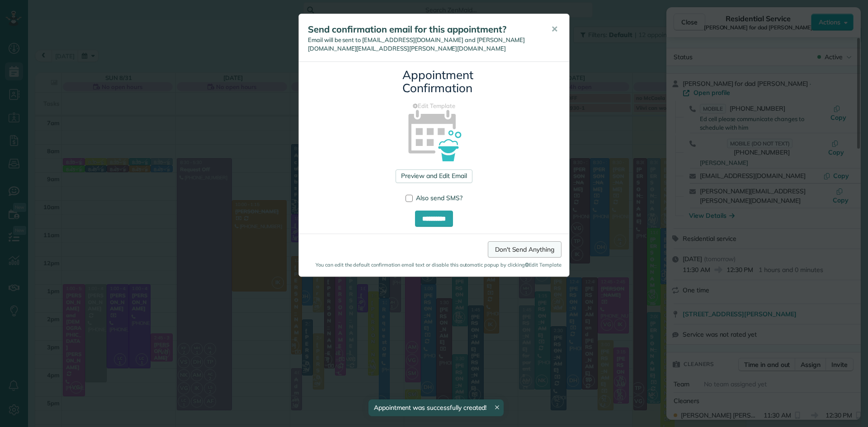  What do you see at coordinates (423, 29) in the screenshot?
I see `h5: Send confirmation email for this appointment?` at bounding box center [423, 29].